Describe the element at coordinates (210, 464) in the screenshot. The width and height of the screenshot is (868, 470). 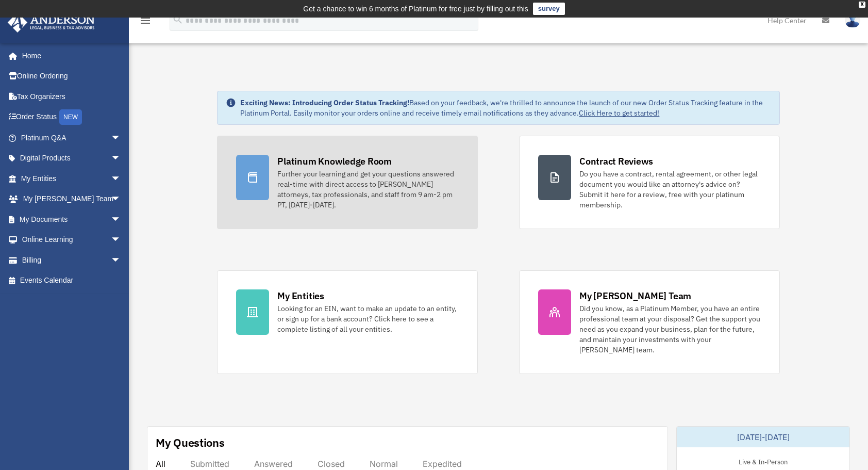
I see `div: Submitted` at that location.